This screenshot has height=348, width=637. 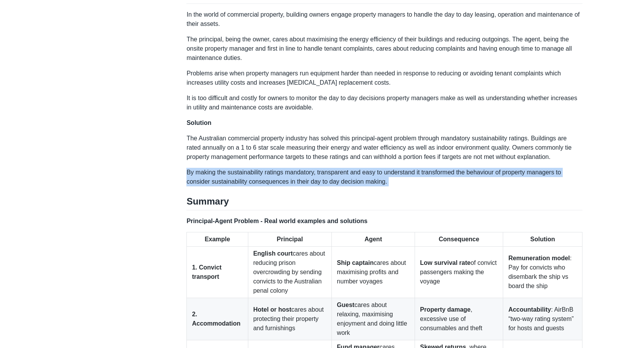 I want to click on td: of convict passengers making the voyage, so click(x=459, y=272).